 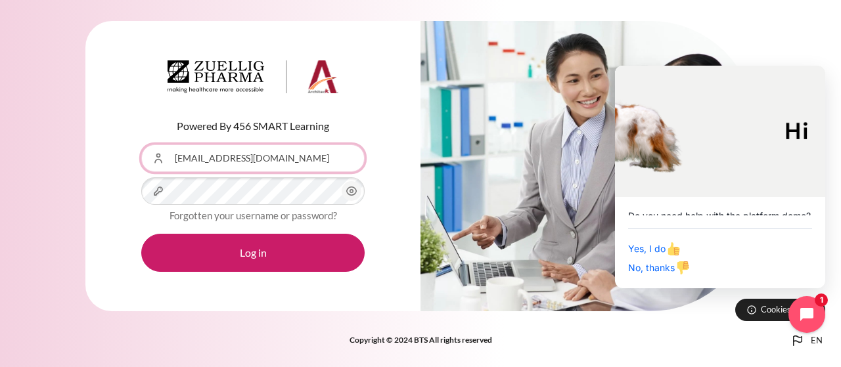 I want to click on img: Architeck, so click(x=253, y=77).